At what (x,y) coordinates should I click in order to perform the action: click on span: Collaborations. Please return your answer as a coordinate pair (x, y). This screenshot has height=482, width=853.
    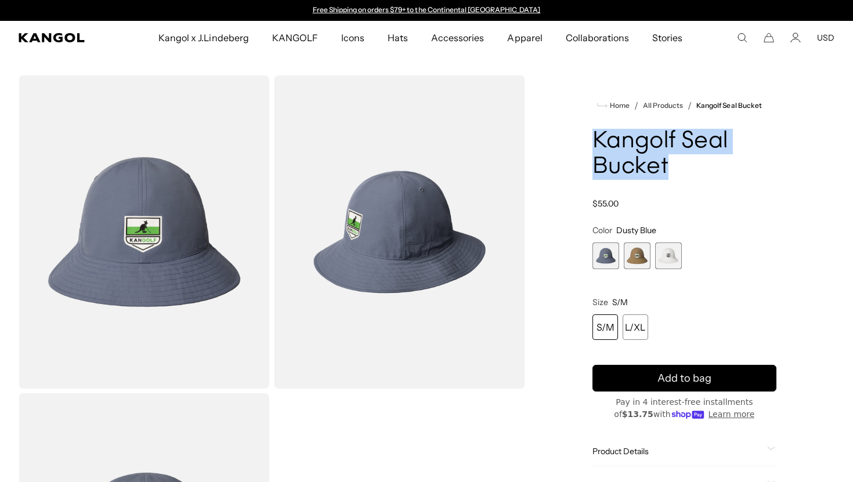
    Looking at the image, I should click on (597, 38).